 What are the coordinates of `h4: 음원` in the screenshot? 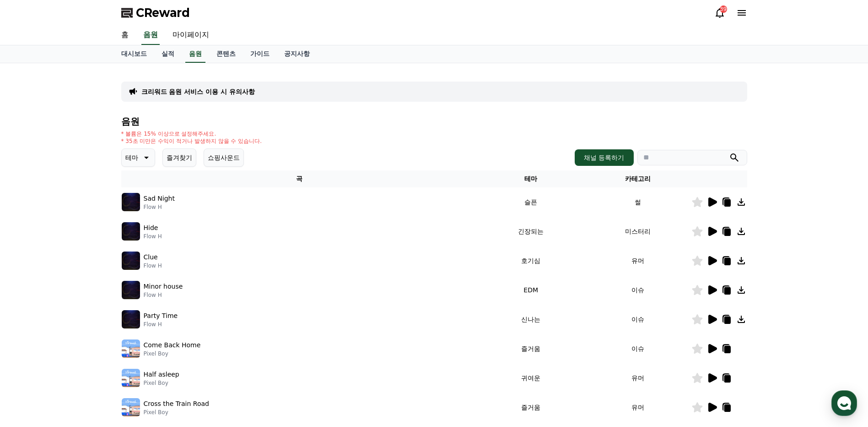 It's located at (434, 121).